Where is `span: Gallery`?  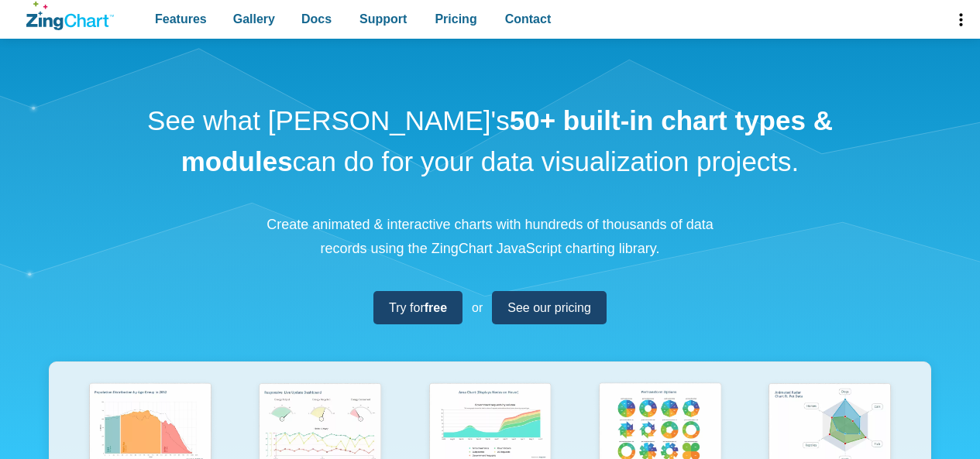 span: Gallery is located at coordinates (255, 19).